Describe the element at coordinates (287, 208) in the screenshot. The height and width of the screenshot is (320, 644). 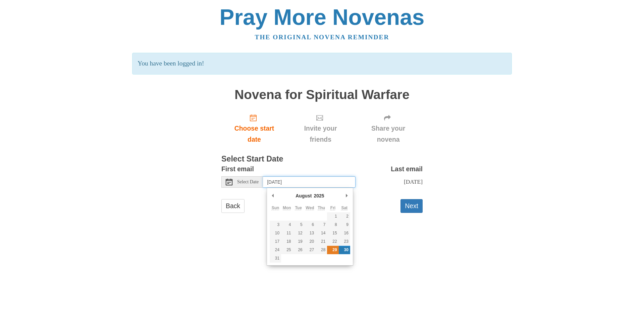
I see `abbr: Monday` at that location.